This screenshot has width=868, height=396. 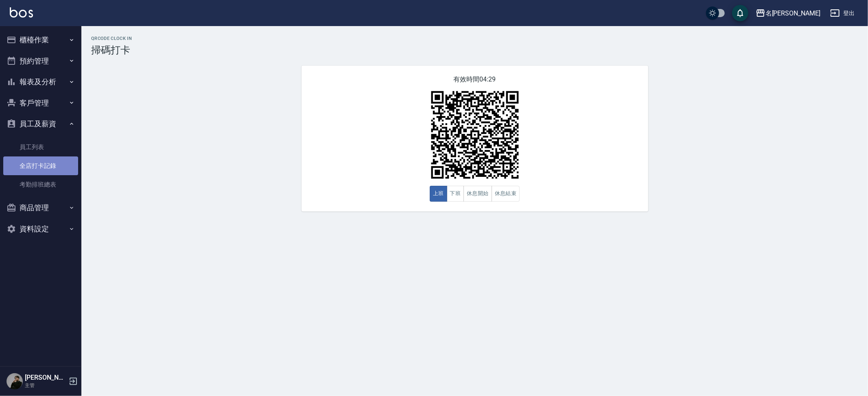 What do you see at coordinates (41, 207) in the screenshot?
I see `button: 商品管理` at bounding box center [41, 207].